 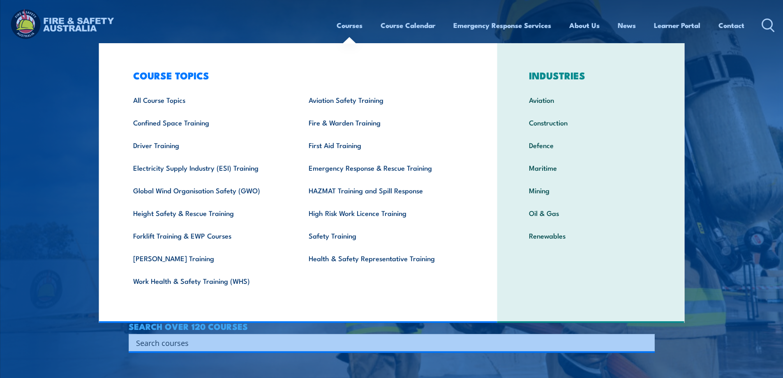 I want to click on a: Renewables, so click(x=590, y=235).